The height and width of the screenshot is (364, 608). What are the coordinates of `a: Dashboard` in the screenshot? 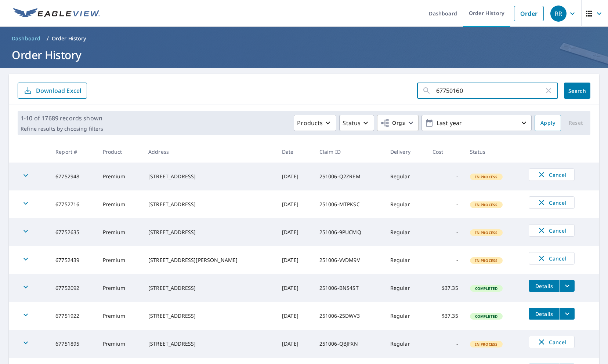 It's located at (26, 39).